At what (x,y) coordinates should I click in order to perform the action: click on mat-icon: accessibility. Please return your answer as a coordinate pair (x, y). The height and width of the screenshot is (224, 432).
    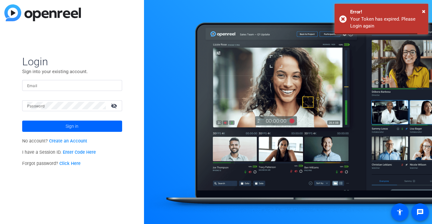
    Looking at the image, I should click on (400, 212).